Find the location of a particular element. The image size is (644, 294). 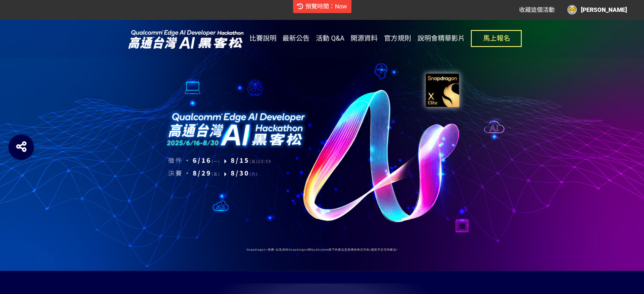

a: 比賽說明 is located at coordinates (263, 38).